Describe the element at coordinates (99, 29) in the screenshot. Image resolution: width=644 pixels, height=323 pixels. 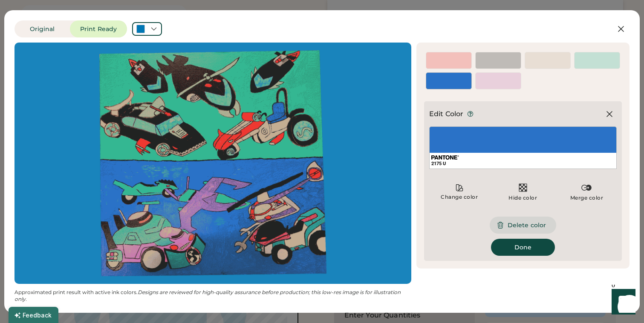
I see `button: Print Ready` at that location.